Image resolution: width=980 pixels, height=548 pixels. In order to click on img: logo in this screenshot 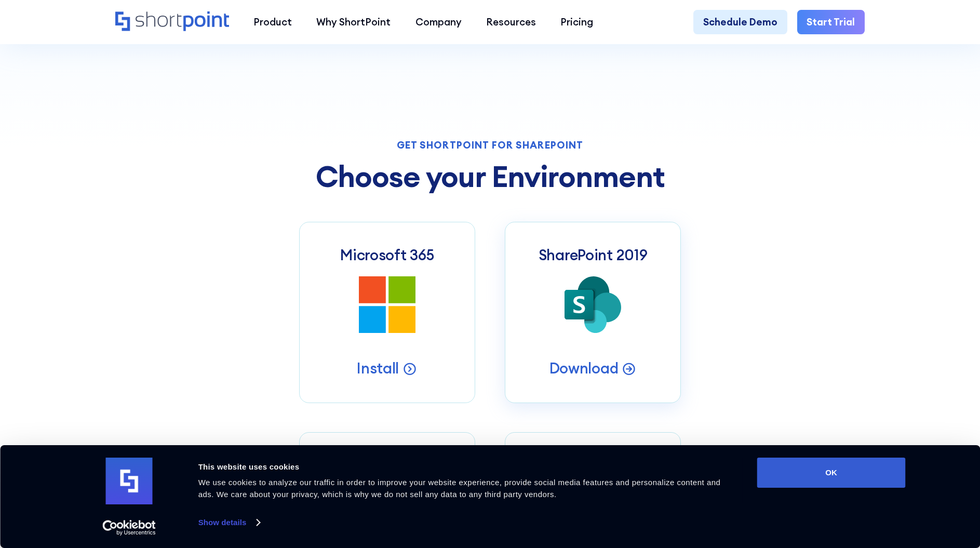, I will do `click(129, 481)`.